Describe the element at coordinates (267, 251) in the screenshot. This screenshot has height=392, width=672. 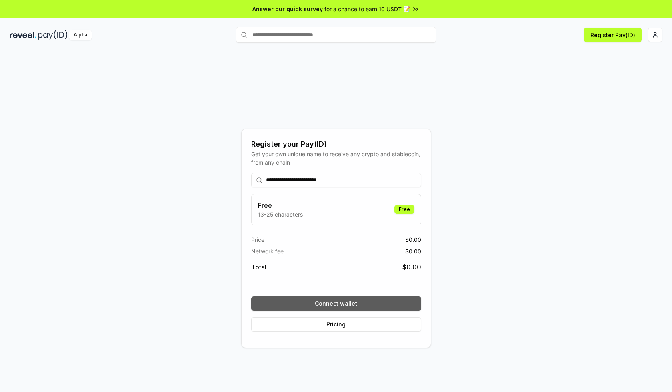
I see `span: Network fee` at that location.